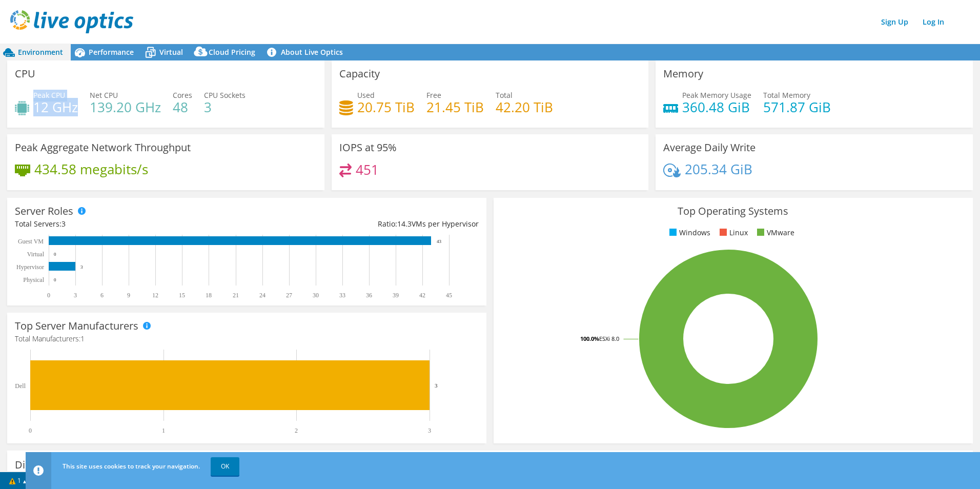  Describe the element at coordinates (18, 480) in the screenshot. I see `a: 1` at that location.